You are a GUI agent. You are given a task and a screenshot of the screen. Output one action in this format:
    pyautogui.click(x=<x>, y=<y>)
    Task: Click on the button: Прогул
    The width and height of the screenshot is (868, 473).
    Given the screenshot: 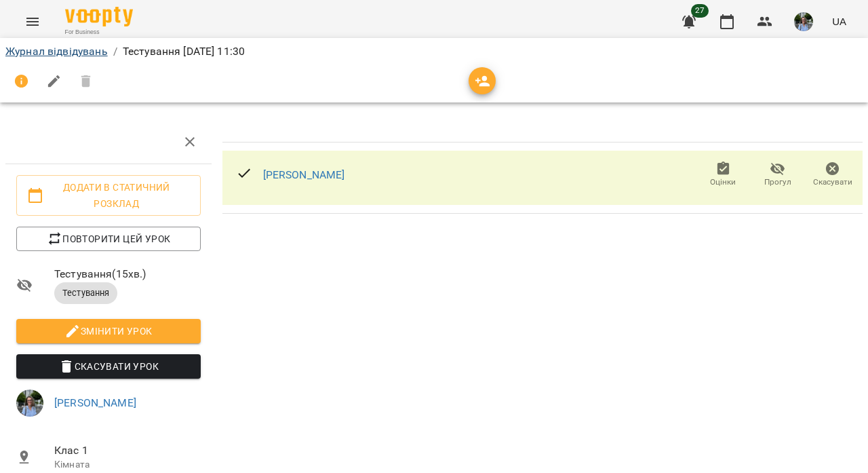 What is the action you would take?
    pyautogui.click(x=777, y=175)
    